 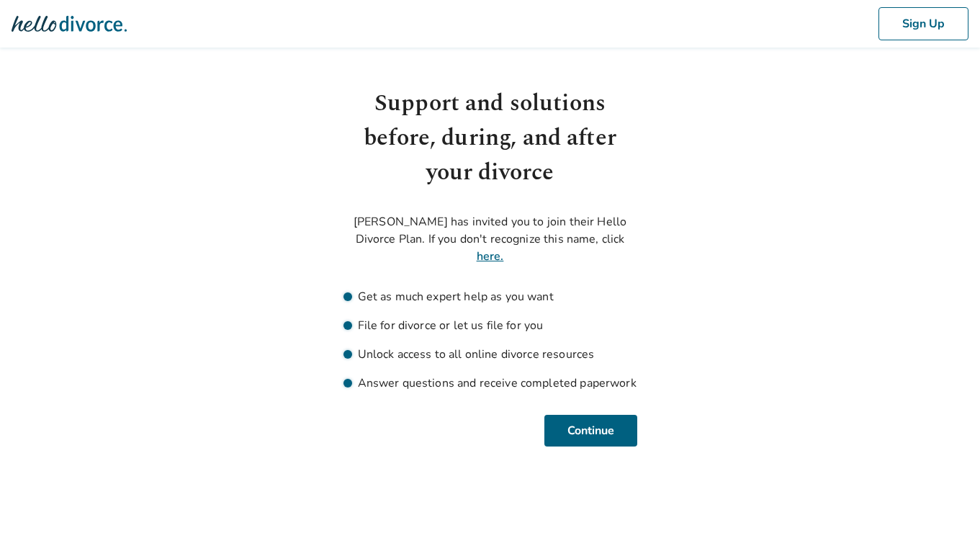 What do you see at coordinates (490, 325) in the screenshot?
I see `li: File for divorce or let us file for you` at bounding box center [490, 325].